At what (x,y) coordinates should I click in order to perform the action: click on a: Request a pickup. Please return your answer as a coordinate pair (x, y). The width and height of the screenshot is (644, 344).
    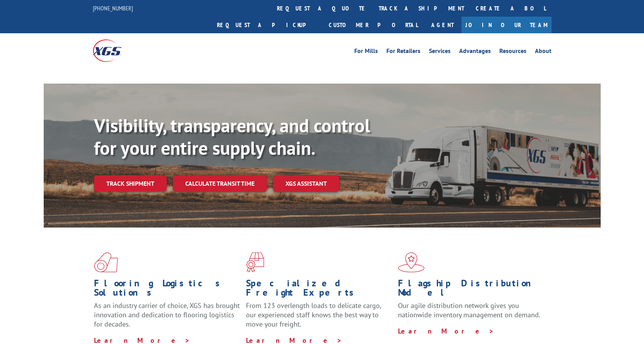
    Looking at the image, I should click on (267, 25).